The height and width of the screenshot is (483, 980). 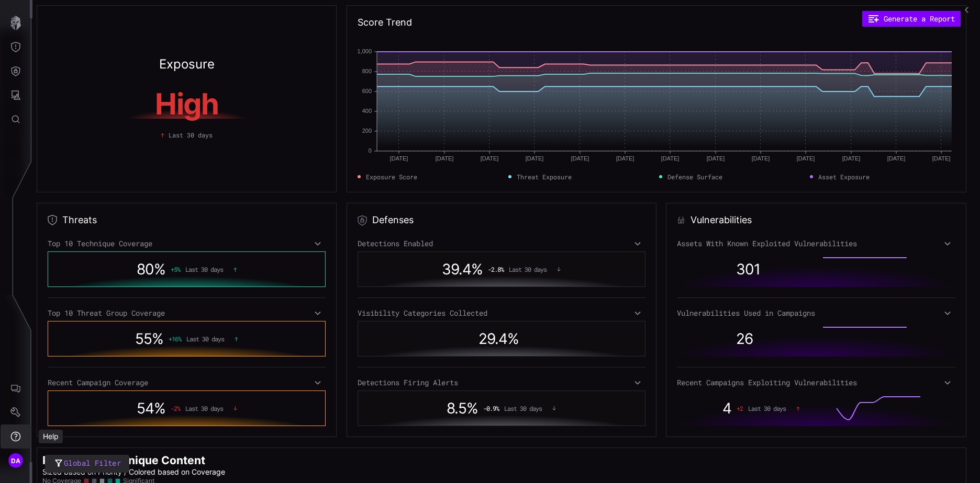 What do you see at coordinates (365, 52) in the screenshot?
I see `text: 1,000` at bounding box center [365, 52].